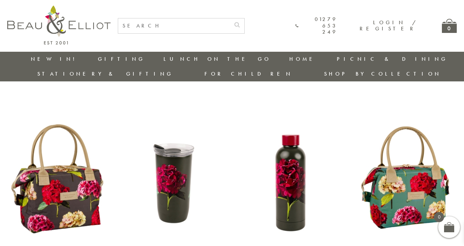 The width and height of the screenshot is (464, 246). What do you see at coordinates (406, 179) in the screenshot?
I see `img: Sarah Kelleher convertible lunch bag teal` at bounding box center [406, 179].